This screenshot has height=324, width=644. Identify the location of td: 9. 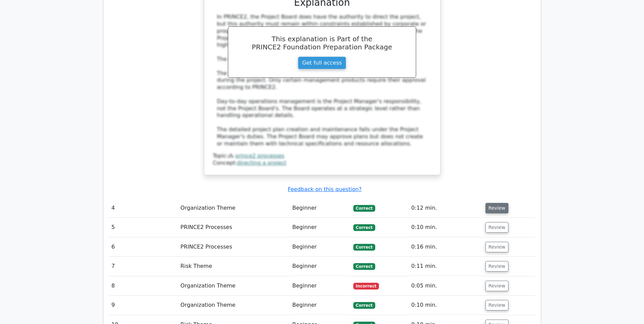
(143, 305).